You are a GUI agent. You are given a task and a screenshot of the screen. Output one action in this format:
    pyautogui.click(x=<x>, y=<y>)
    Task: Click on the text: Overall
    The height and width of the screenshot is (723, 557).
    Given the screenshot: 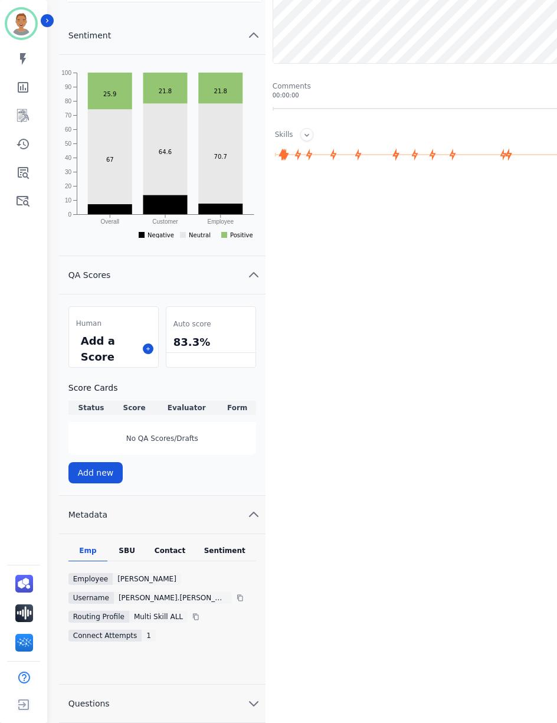 What is the action you would take?
    pyautogui.click(x=110, y=221)
    